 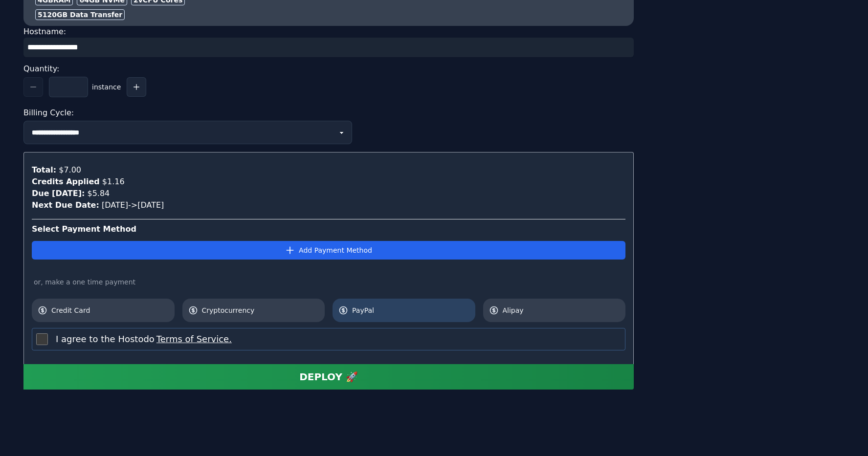 I want to click on span: Cryptocurrency, so click(x=261, y=310).